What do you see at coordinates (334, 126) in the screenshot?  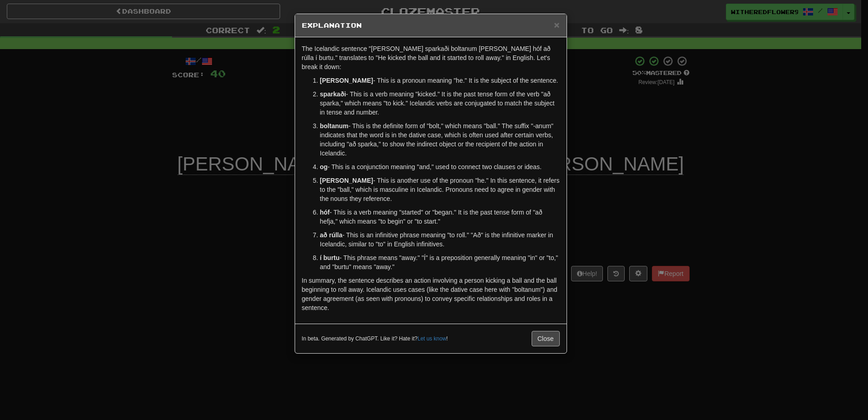 I see `strong: boltanum` at bounding box center [334, 126].